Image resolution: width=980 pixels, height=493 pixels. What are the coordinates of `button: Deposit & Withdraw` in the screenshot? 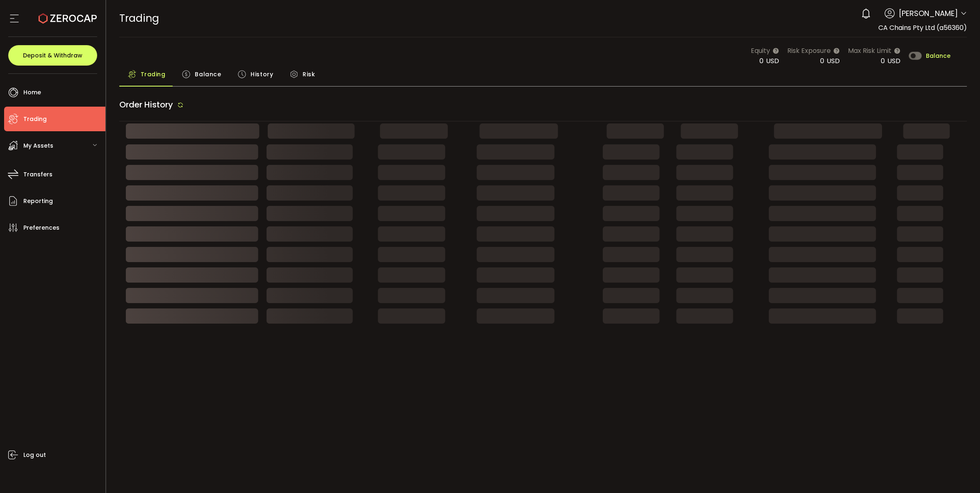 It's located at (52, 56).